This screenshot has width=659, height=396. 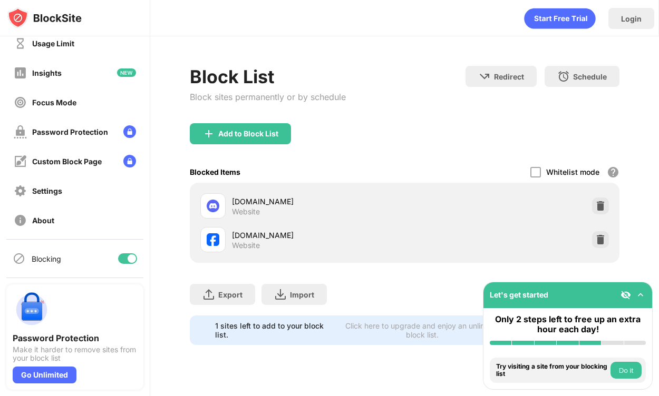 What do you see at coordinates (302, 295) in the screenshot?
I see `div: Import` at bounding box center [302, 295].